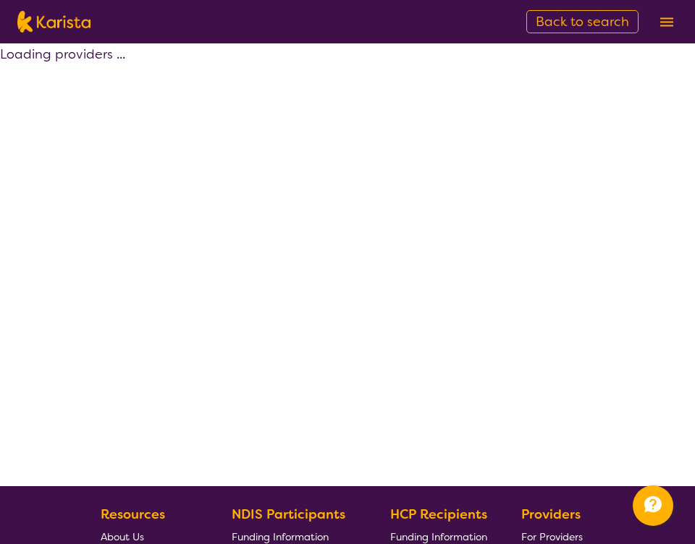 The image size is (695, 544). Describe the element at coordinates (132, 515) in the screenshot. I see `b: Resources` at that location.